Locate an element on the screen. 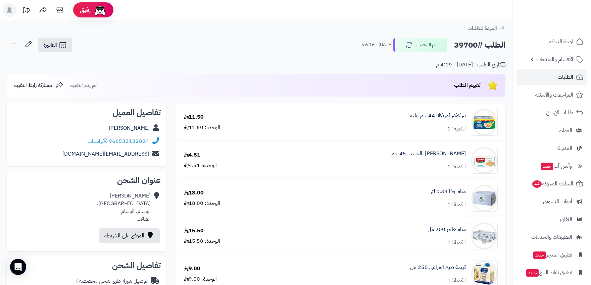  img: 1759753704-WhatsApp%20Image%202025-10-06%20at%203.27.34%20PM-90x90.jpeg is located at coordinates (484, 123).